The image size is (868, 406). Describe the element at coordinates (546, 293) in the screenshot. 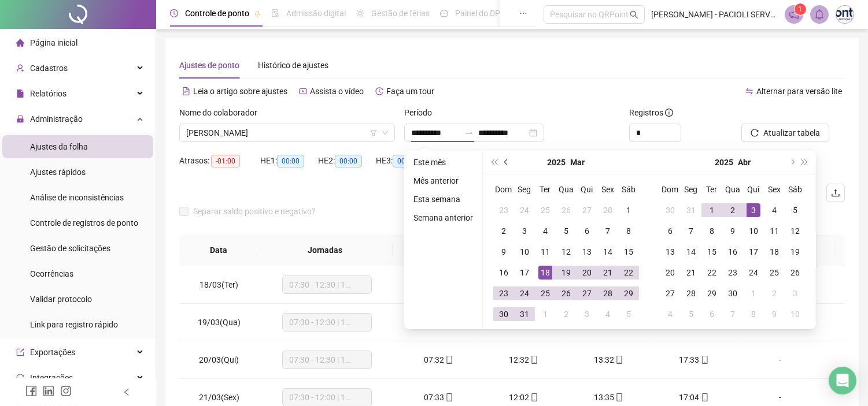

I see `td: 2025-03-25` at that location.